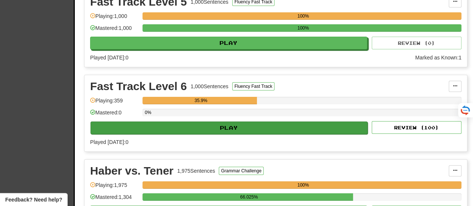  I want to click on div: Playing: 1,975, so click(114, 187).